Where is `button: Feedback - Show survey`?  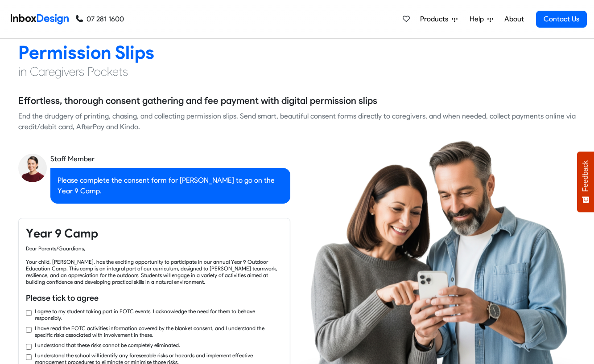
button: Feedback - Show survey is located at coordinates (586, 182).